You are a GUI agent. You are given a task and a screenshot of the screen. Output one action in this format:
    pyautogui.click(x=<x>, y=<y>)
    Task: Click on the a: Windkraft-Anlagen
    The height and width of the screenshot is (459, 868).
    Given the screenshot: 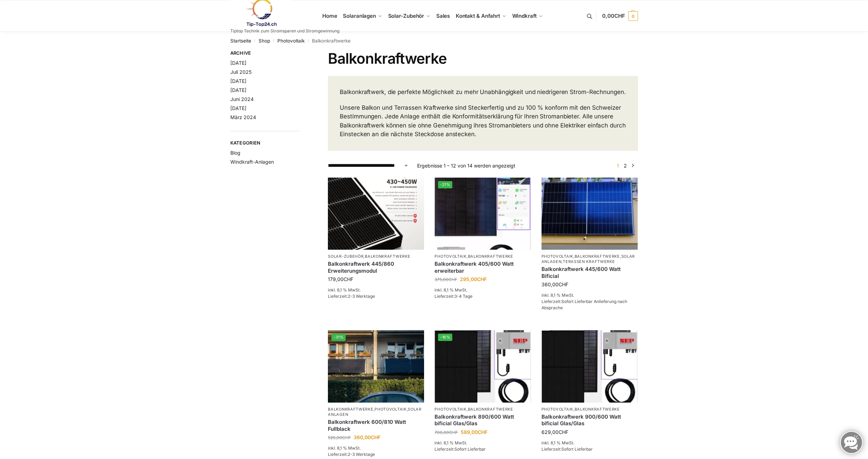 What is the action you would take?
    pyautogui.click(x=252, y=162)
    